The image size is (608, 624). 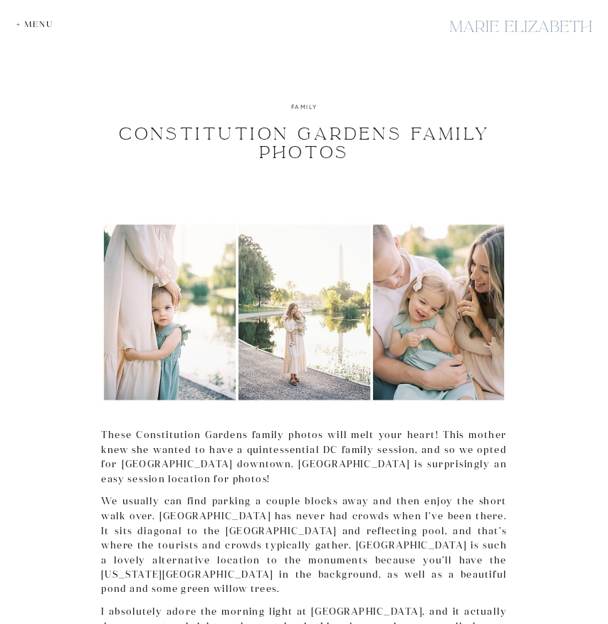 I want to click on a: family, so click(x=304, y=107).